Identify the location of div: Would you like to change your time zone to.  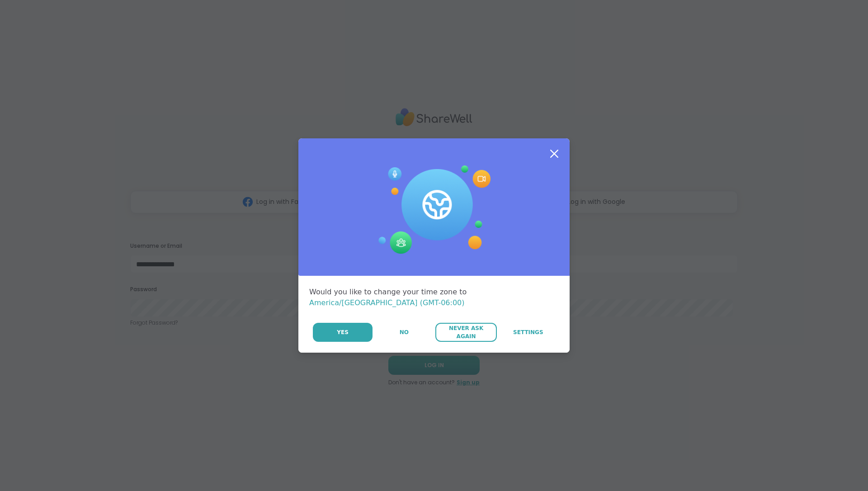
(434, 298).